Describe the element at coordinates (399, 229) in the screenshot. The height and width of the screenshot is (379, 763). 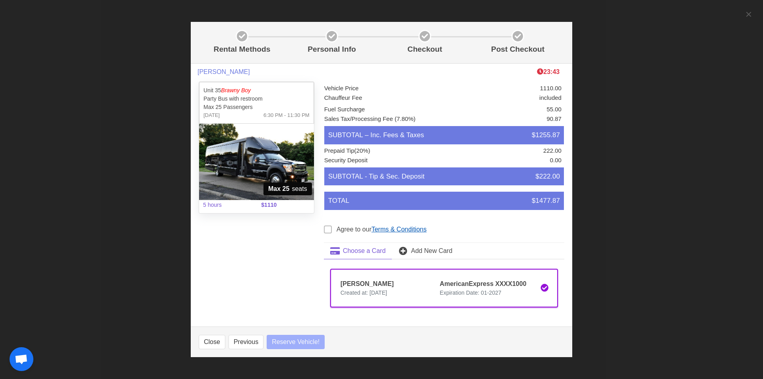
I see `a: Terms & Conditions` at that location.